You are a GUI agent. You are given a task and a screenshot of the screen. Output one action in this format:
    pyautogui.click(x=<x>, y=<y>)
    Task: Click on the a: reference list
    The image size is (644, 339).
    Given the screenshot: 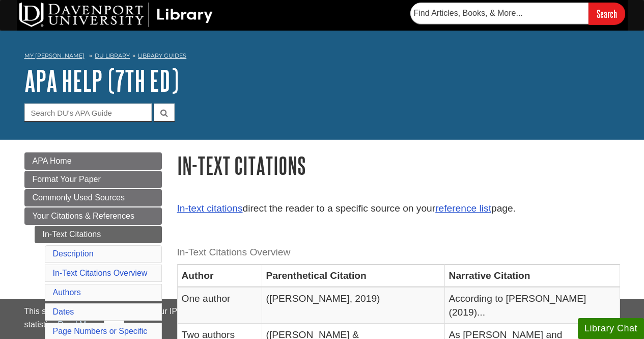 What is the action you would take?
    pyautogui.click(x=463, y=208)
    